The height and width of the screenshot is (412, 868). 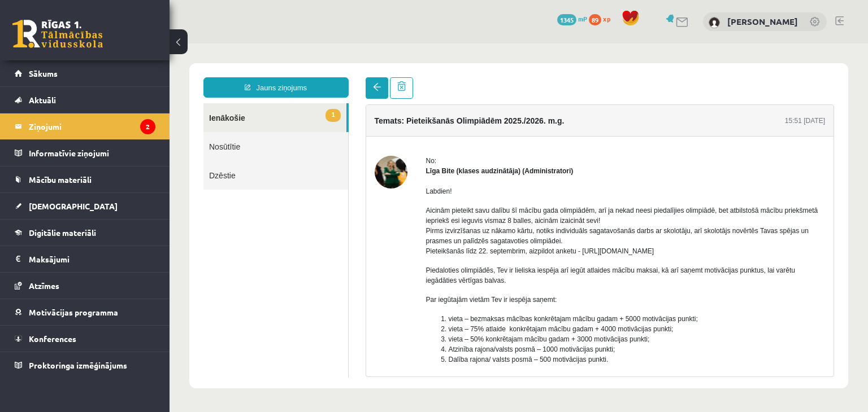 What do you see at coordinates (85, 312) in the screenshot?
I see `a: Motivācijas programma` at bounding box center [85, 312].